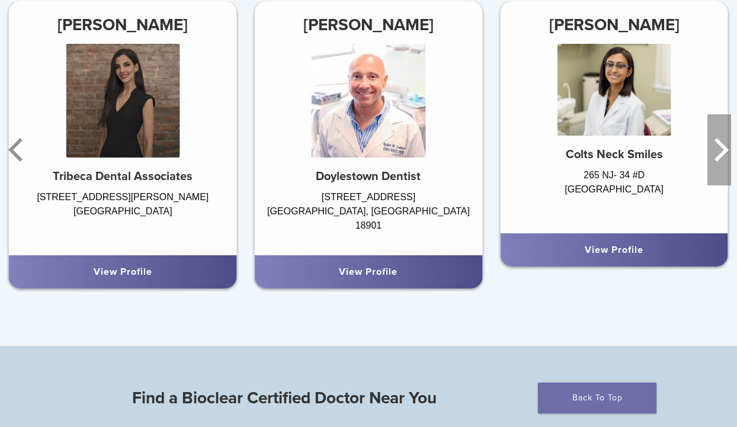 Image resolution: width=737 pixels, height=427 pixels. I want to click on strong: Colts Neck Smiles, so click(614, 155).